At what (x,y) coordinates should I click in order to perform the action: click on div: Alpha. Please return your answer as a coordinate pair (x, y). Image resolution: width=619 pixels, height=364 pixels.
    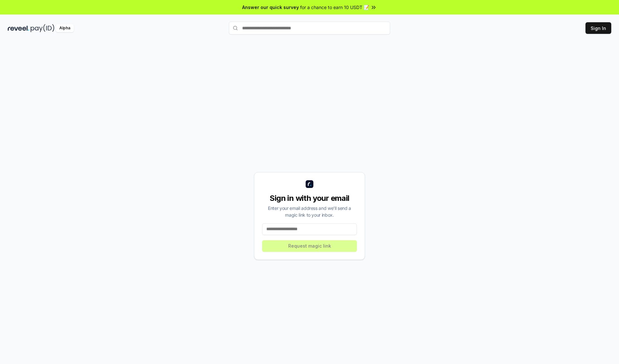
    Looking at the image, I should click on (65, 28).